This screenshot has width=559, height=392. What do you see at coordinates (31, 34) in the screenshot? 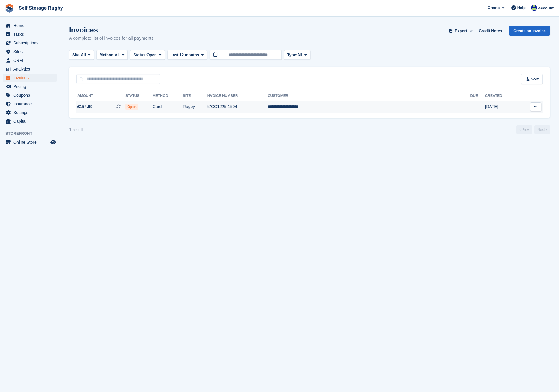
I see `span: Tasks` at bounding box center [31, 34].